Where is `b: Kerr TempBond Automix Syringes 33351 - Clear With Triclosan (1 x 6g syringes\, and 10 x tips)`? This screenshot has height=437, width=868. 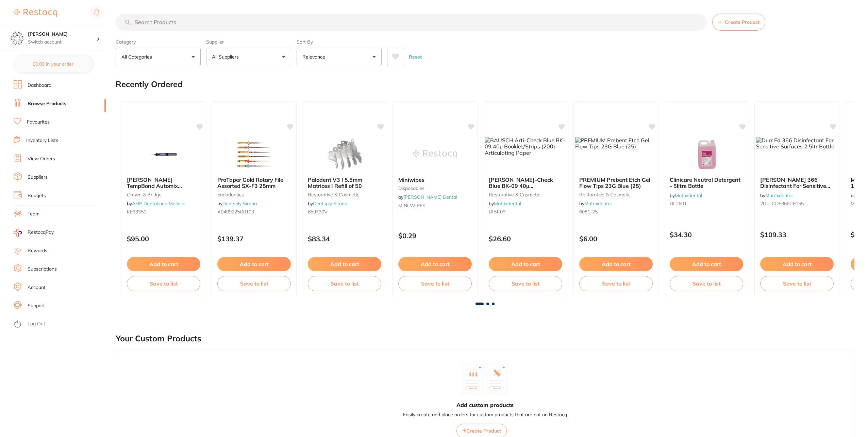
b: Kerr TempBond Automix Syringes 33351 - Clear With Triclosan (1 x 6g syringes\, and 10 x tips) is located at coordinates (164, 182).